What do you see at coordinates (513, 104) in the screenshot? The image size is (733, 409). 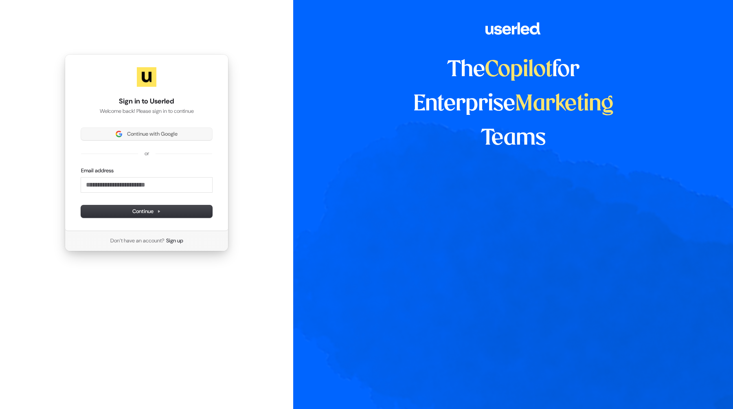 I see `h1: The for Enterprise Teams` at bounding box center [513, 104].